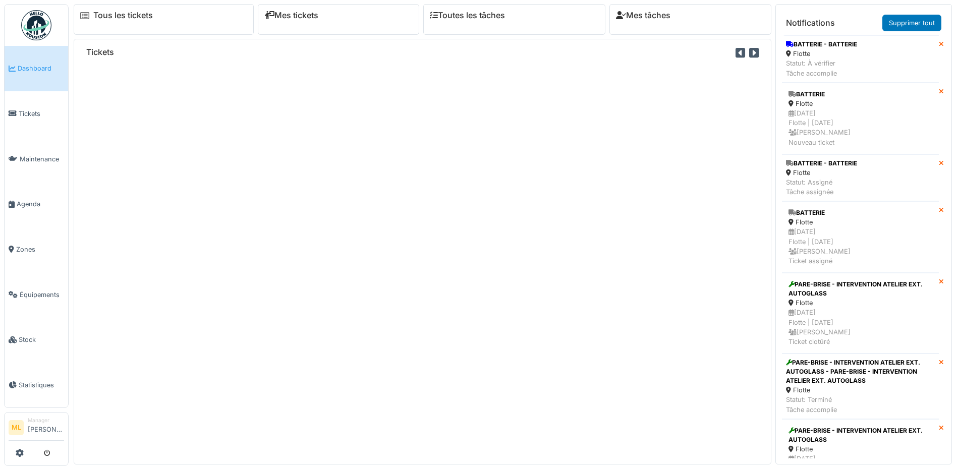 The image size is (957, 470). Describe the element at coordinates (822, 187) in the screenshot. I see `div: Statut: Assigné Tâche assignée` at that location.